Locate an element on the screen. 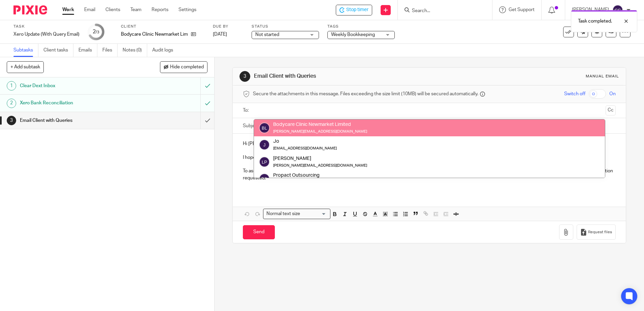 This screenshot has width=644, height=311. div: Xero Update (With Query Email) is located at coordinates (47, 34).